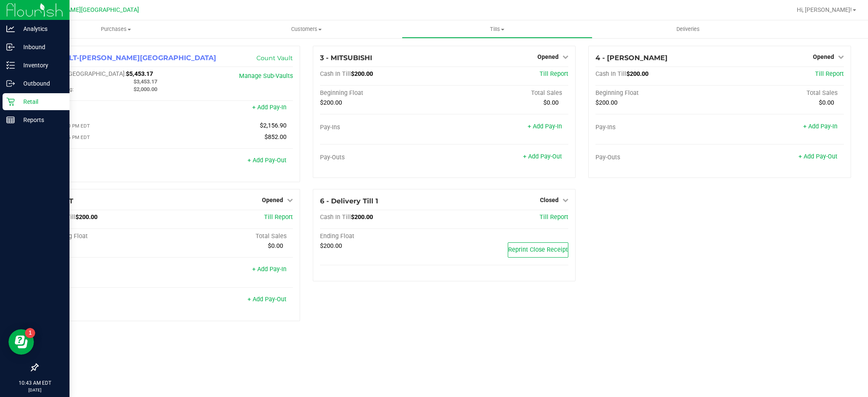 The height and width of the screenshot is (397, 868). I want to click on a: Customers, so click(306, 29).